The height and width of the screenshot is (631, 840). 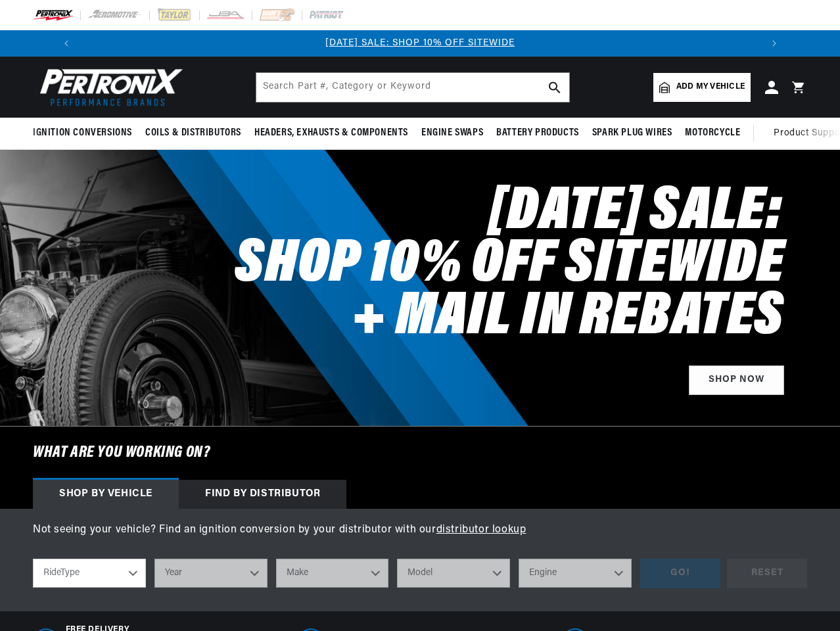 What do you see at coordinates (453, 573) in the screenshot?
I see `select: Model` at bounding box center [453, 573].